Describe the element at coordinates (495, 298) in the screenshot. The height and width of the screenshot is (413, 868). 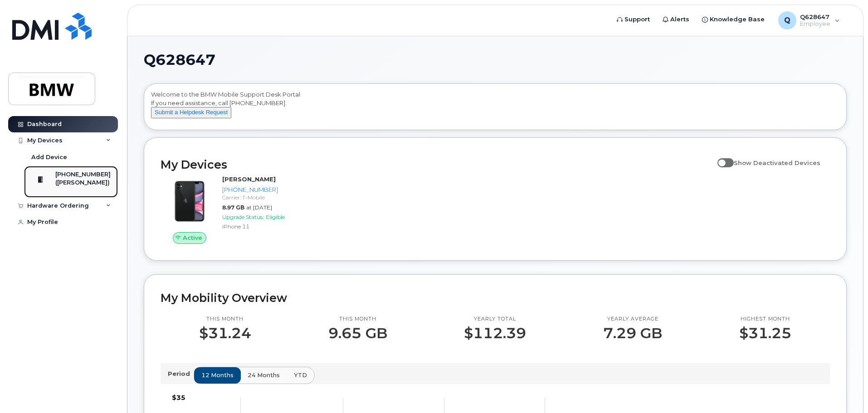
I see `h2: My Mobility Overview` at that location.